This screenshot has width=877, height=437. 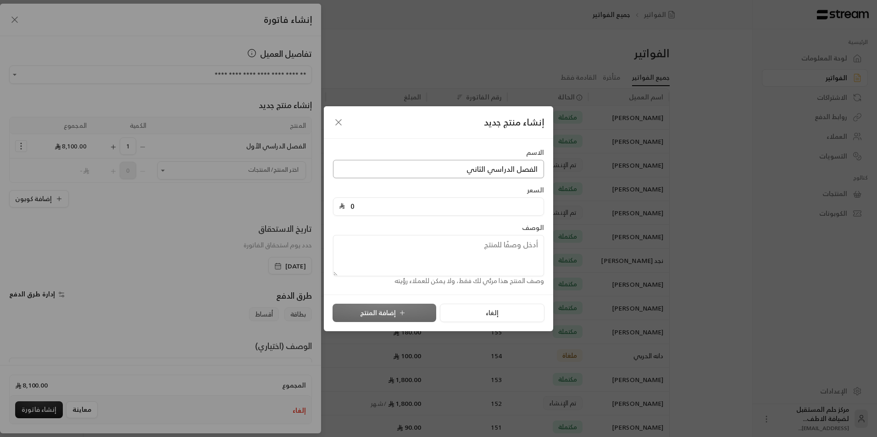 I want to click on button: إلغاء, so click(x=492, y=313).